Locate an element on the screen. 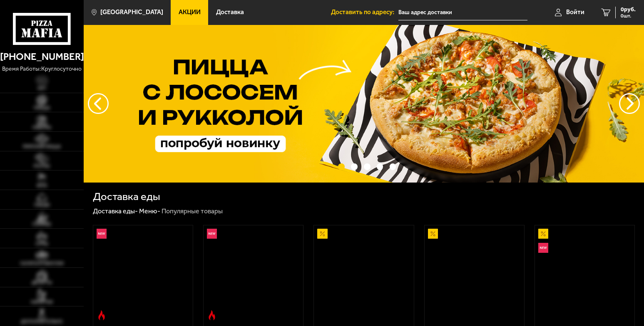 The image size is (644, 326). span: Войти is located at coordinates (575, 12).